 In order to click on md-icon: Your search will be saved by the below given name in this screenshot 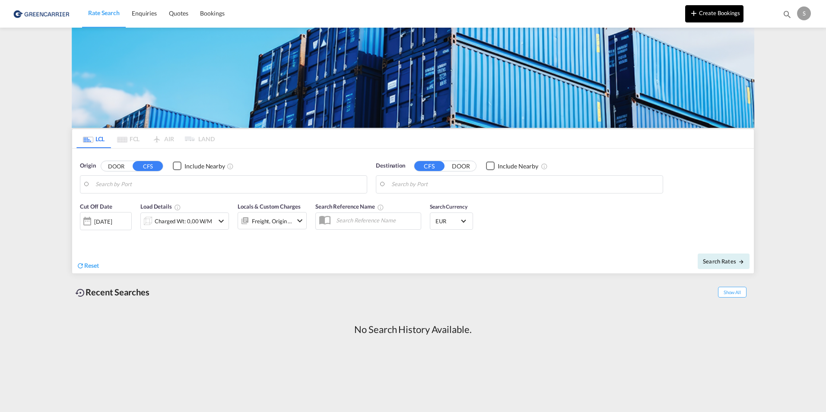, I will do `click(380, 207)`.